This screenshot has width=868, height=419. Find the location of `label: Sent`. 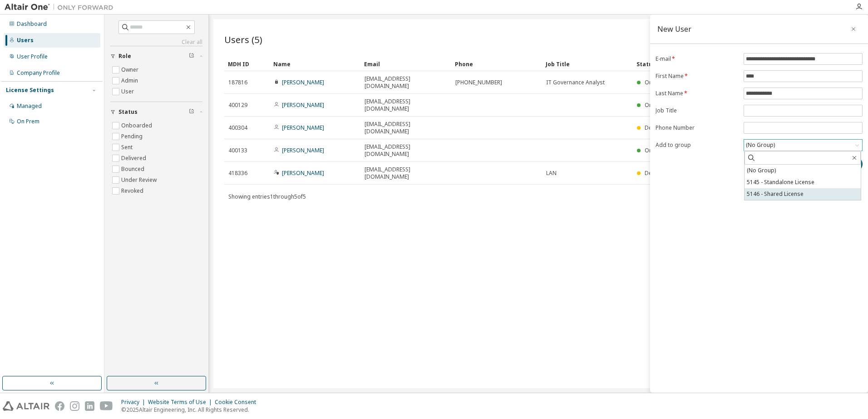

label: Sent is located at coordinates (128, 147).